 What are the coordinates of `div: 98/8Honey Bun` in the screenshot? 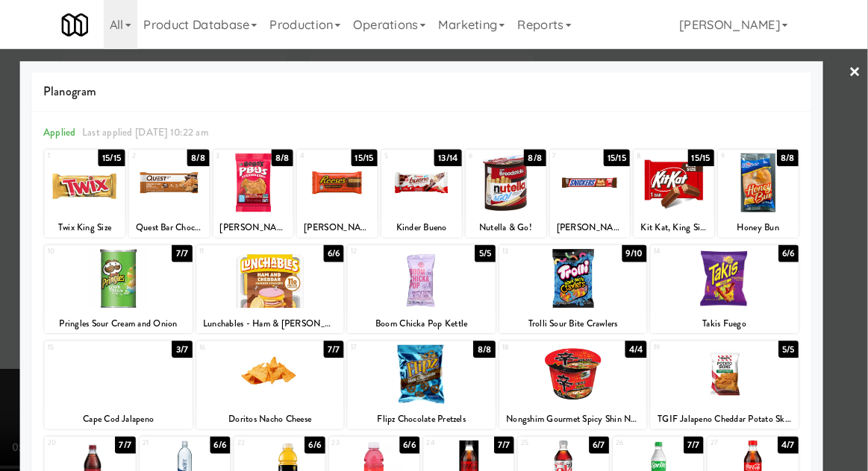 It's located at (762, 188).